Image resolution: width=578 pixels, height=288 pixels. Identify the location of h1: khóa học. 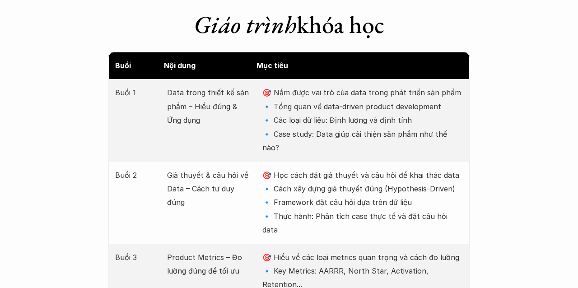
(289, 24).